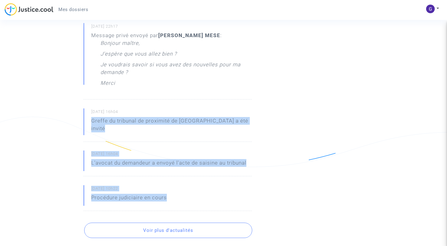 The height and width of the screenshot is (246, 447). What do you see at coordinates (73, 10) in the screenshot?
I see `span: Mes dossiers` at bounding box center [73, 10].